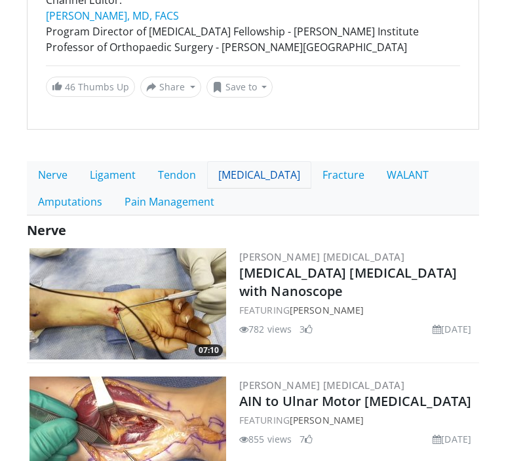  I want to click on a: Pain Management, so click(169, 202).